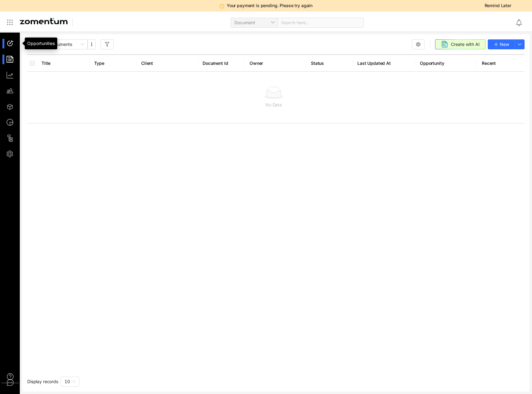 Image resolution: width=532 pixels, height=394 pixels. Describe the element at coordinates (270, 5) in the screenshot. I see `span: Your payment is pending. Please try again` at that location.